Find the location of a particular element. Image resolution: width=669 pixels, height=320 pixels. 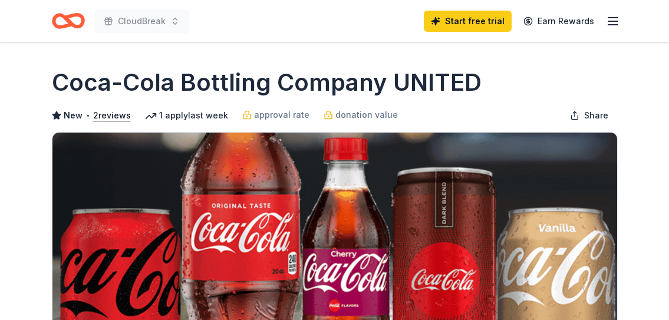

button: 2reviews is located at coordinates (112, 115).